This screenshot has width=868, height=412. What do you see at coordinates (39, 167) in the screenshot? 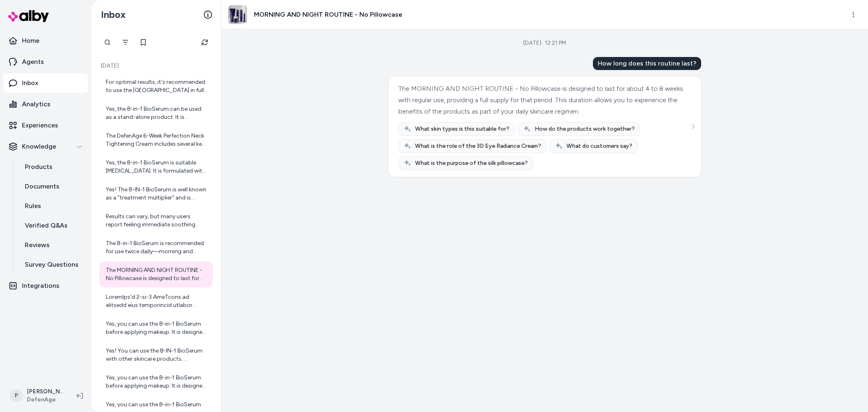
I see `p: Products` at bounding box center [39, 167].